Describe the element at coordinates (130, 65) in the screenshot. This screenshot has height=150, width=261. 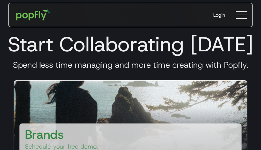
I see `h3: Spend less time managing and more time creating with Popfly.` at that location.